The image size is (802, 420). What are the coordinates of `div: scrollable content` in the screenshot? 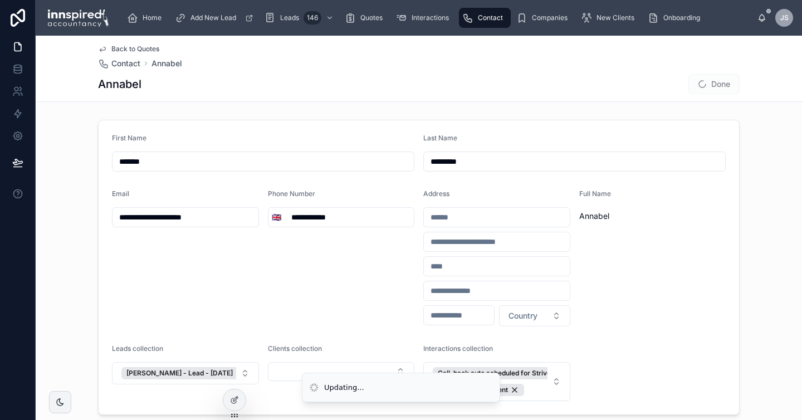 It's located at (437, 18).